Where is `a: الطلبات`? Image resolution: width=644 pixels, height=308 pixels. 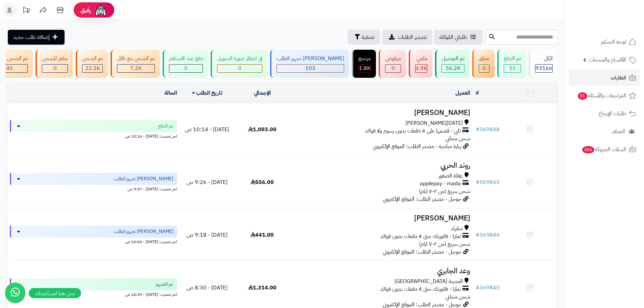 a: الطلبات is located at coordinates (605, 77).